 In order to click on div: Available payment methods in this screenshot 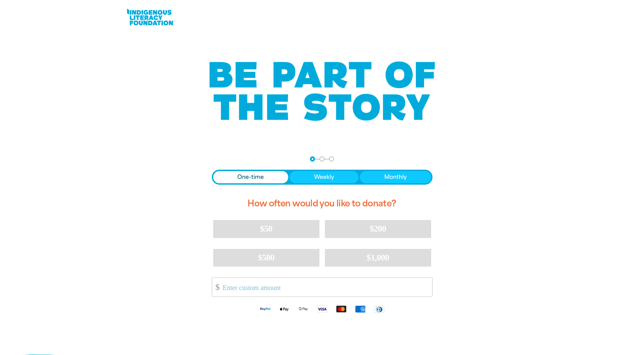, I will do `click(322, 309)`.